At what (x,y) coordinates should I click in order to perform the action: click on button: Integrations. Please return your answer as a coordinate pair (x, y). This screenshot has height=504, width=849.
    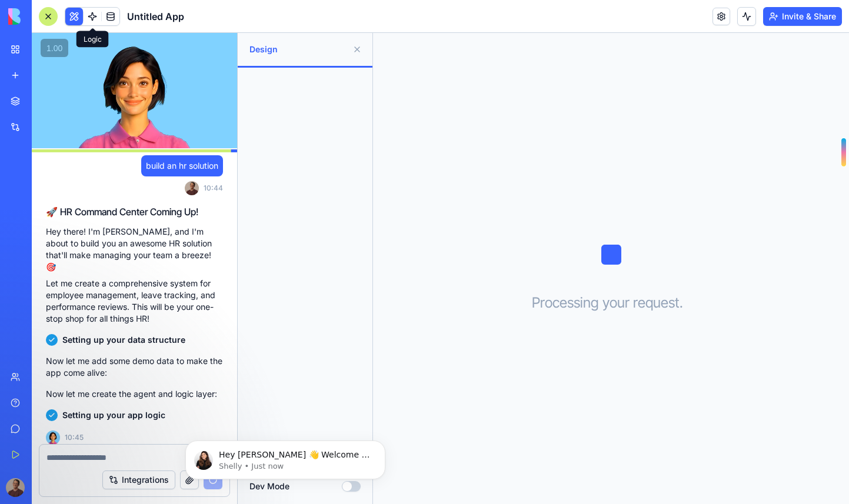
    Looking at the image, I should click on (139, 480).